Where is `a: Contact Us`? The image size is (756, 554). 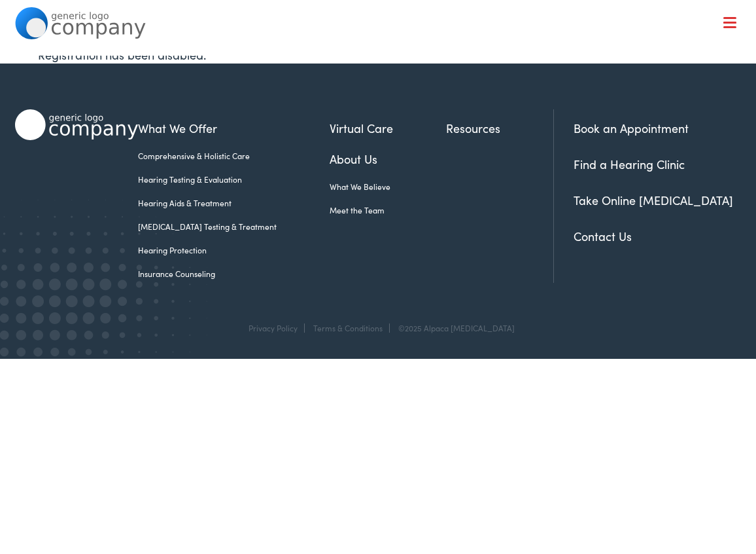 a: Contact Us is located at coordinates (602, 236).